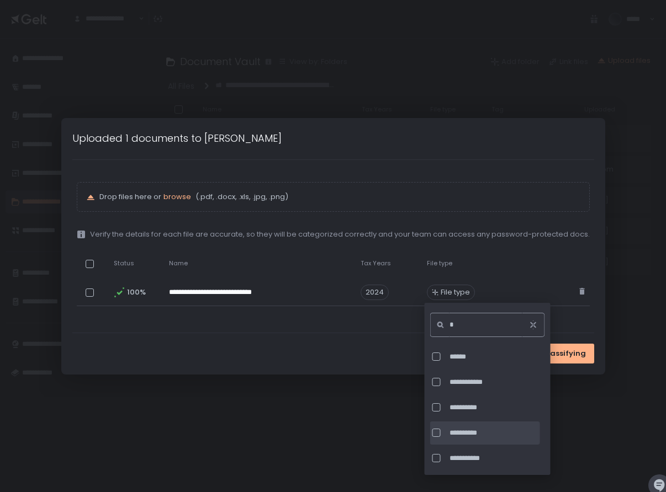 This screenshot has height=492, width=666. Describe the element at coordinates (375, 263) in the screenshot. I see `span: Tax Years` at that location.